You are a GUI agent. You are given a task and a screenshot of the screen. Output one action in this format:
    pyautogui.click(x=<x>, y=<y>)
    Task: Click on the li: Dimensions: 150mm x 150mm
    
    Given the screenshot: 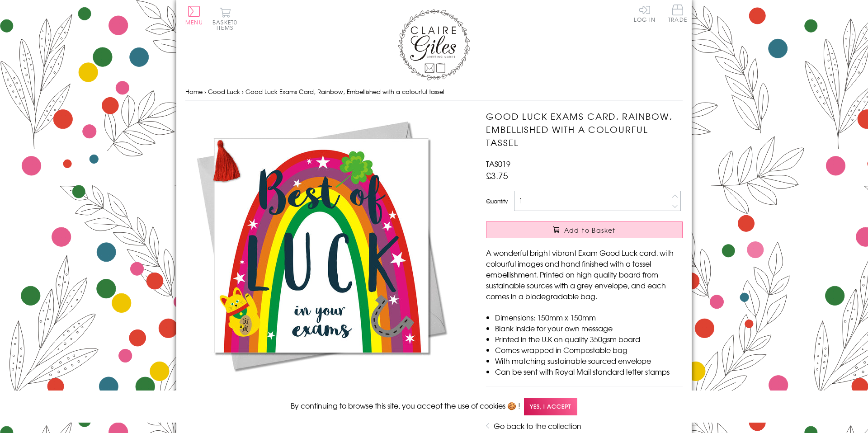 What is the action you would take?
    pyautogui.click(x=589, y=317)
    